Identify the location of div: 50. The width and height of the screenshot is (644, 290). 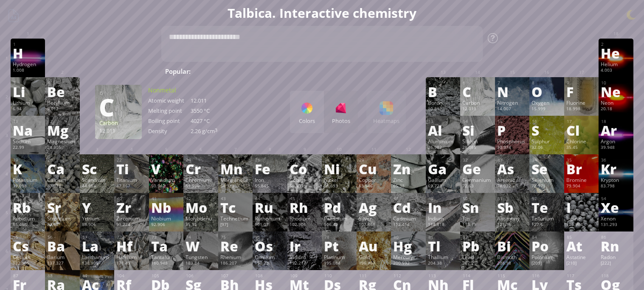
(478, 199).